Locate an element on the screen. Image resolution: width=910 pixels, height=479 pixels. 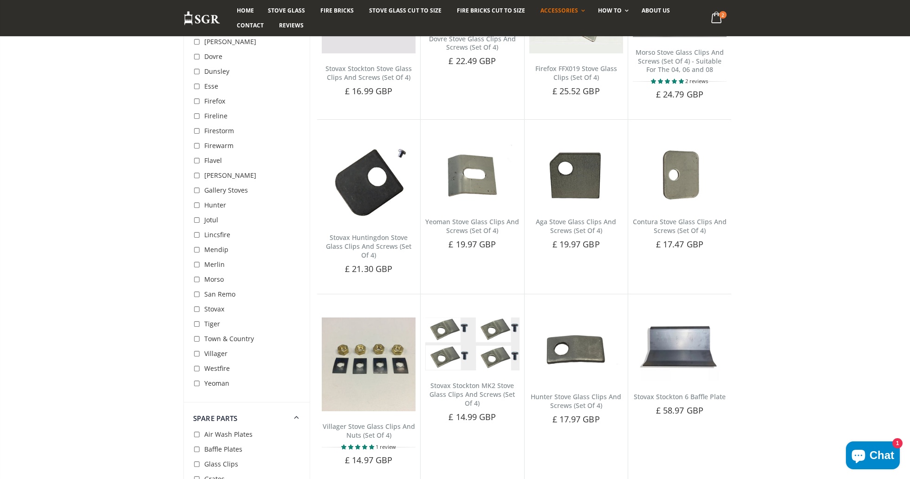
span: 2 reviews is located at coordinates (696, 81).